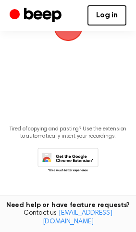 The width and height of the screenshot is (136, 232). What do you see at coordinates (107, 15) in the screenshot?
I see `a: Log in` at bounding box center [107, 15].